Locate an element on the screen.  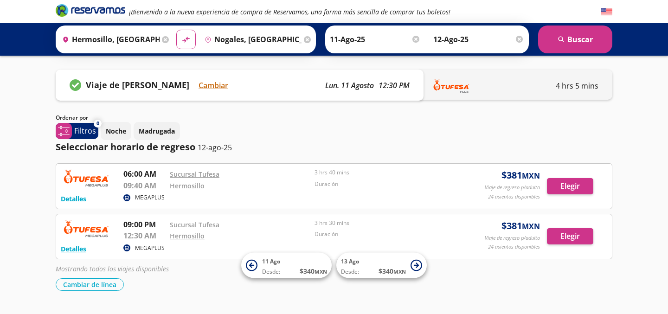
p: Ordenar por is located at coordinates (72, 118).